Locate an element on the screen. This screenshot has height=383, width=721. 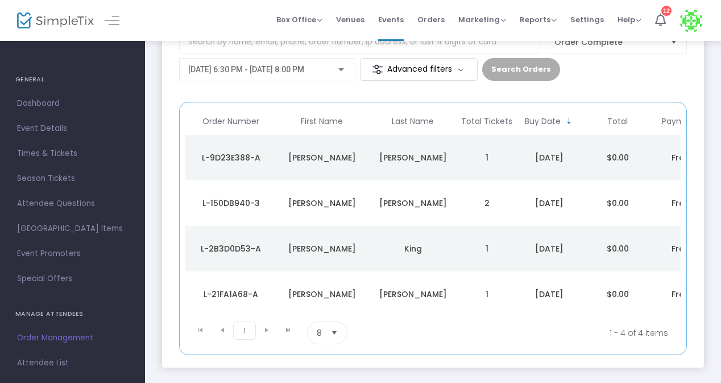
span: Marketing is located at coordinates (482, 19).